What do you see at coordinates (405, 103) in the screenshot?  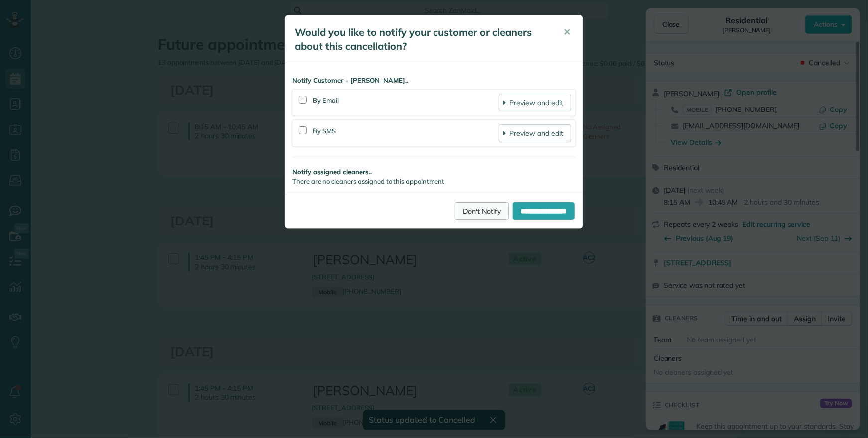 I see `div: By Email` at bounding box center [405, 103].